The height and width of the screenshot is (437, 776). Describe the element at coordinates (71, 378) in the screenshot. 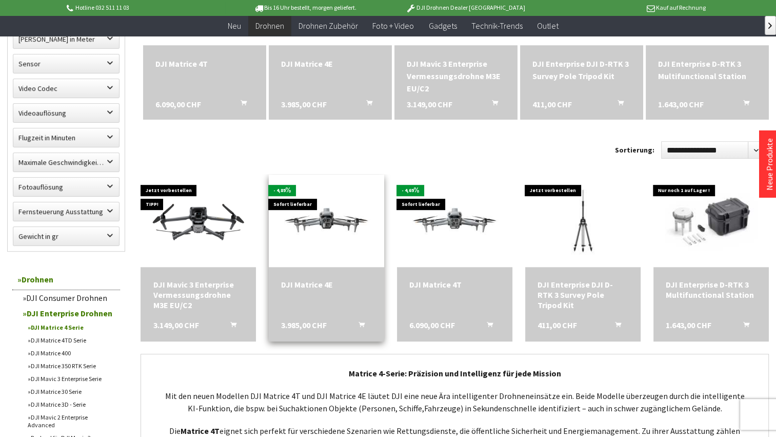

I see `a: DJI Mavic 3 Enterprise Serie` at that location.